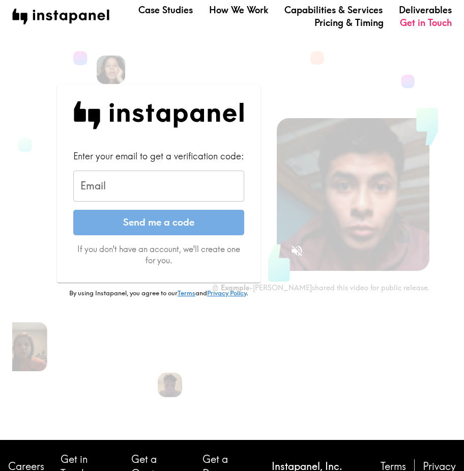  Describe the element at coordinates (235, 287) in the screenshot. I see `b: Example` at that location.